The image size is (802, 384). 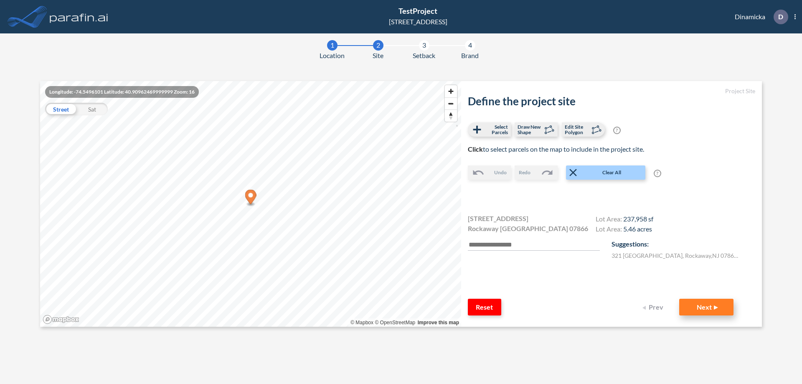 What do you see at coordinates (451, 91) in the screenshot?
I see `span: Zoom in` at bounding box center [451, 91].